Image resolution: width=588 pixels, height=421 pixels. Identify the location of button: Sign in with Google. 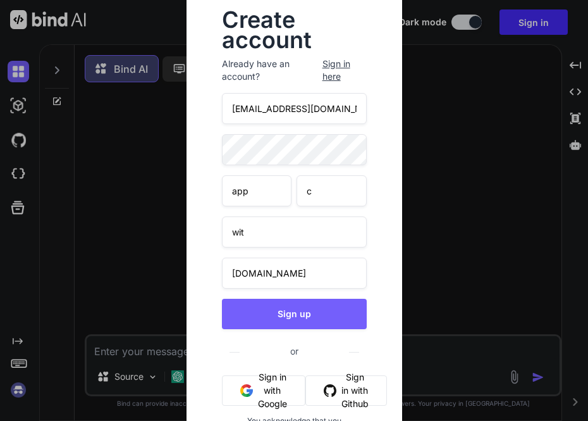
(264, 390).